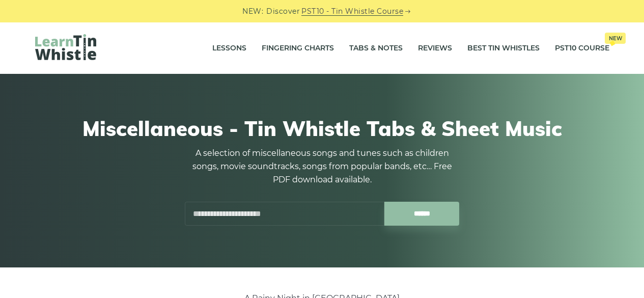 The image size is (644, 298). I want to click on h1: Miscellaneous - Tin Whistle Tabs & Sheet Music, so click(322, 128).